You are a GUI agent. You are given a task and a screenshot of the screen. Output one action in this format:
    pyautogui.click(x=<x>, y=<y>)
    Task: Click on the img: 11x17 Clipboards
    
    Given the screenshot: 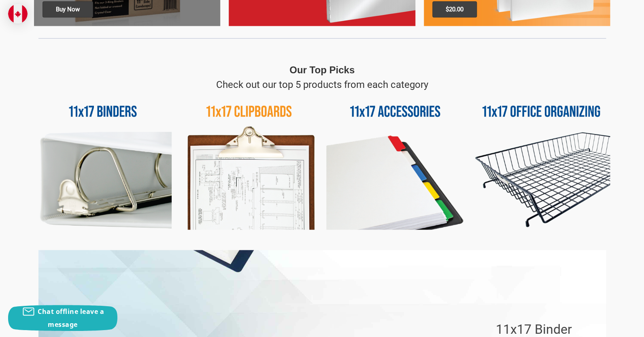 What is the action you would take?
    pyautogui.click(x=249, y=161)
    